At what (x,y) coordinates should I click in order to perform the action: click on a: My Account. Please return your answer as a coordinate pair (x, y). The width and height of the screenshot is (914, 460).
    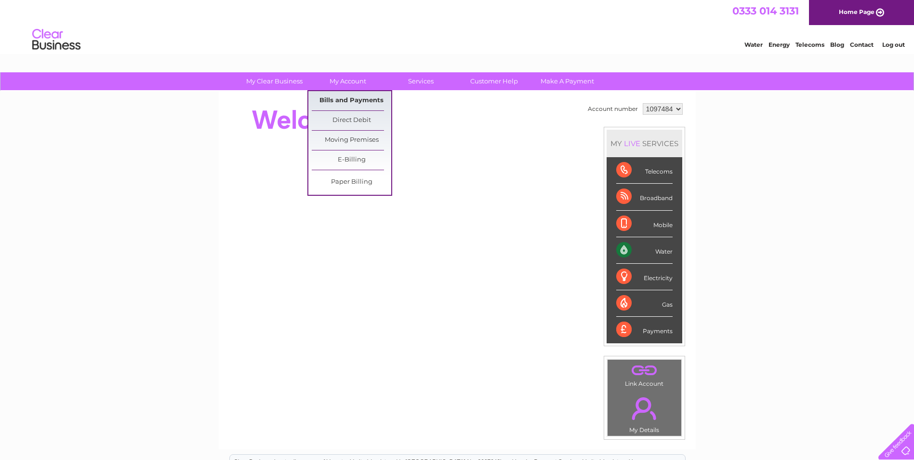
    Looking at the image, I should click on (347, 81).